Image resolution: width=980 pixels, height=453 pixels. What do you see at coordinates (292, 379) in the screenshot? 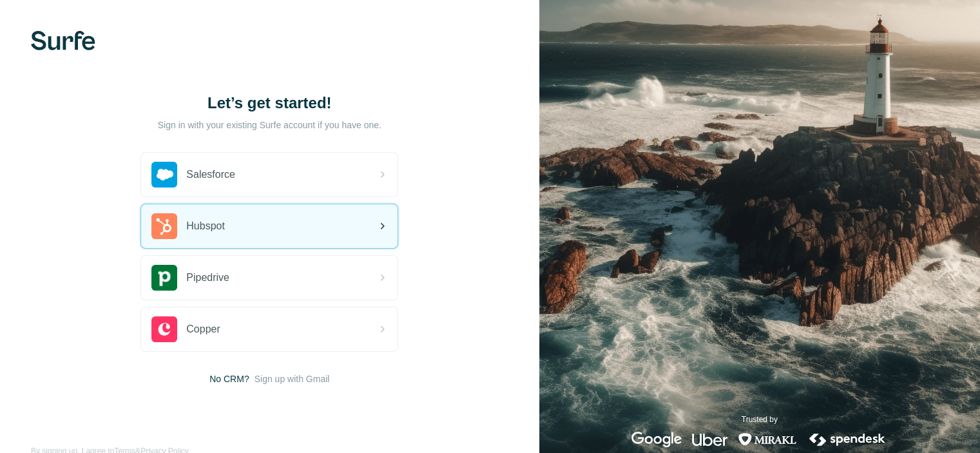
I see `span: Sign up with Gmail` at bounding box center [292, 379].